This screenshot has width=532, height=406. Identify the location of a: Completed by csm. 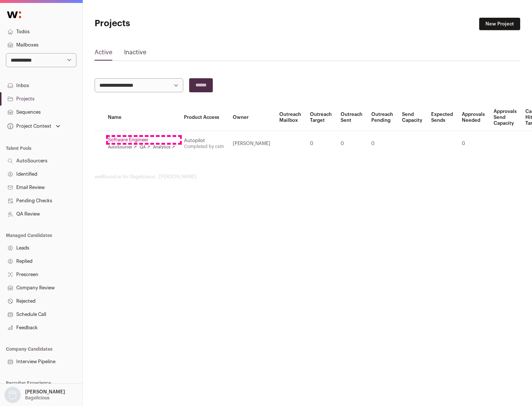
(204, 147).